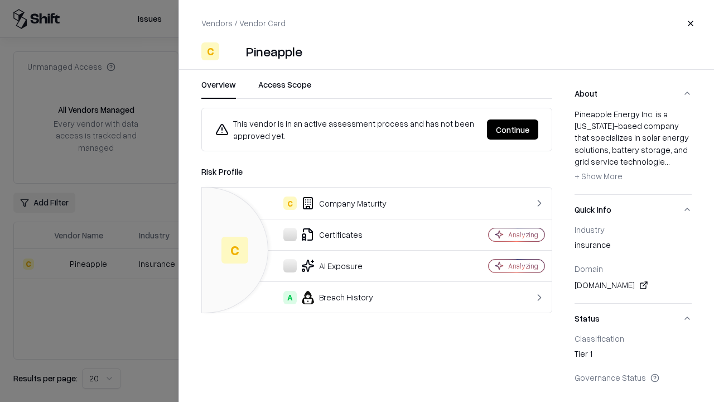  What do you see at coordinates (243, 23) in the screenshot?
I see `p: Vendors / Vendor Card` at bounding box center [243, 23].